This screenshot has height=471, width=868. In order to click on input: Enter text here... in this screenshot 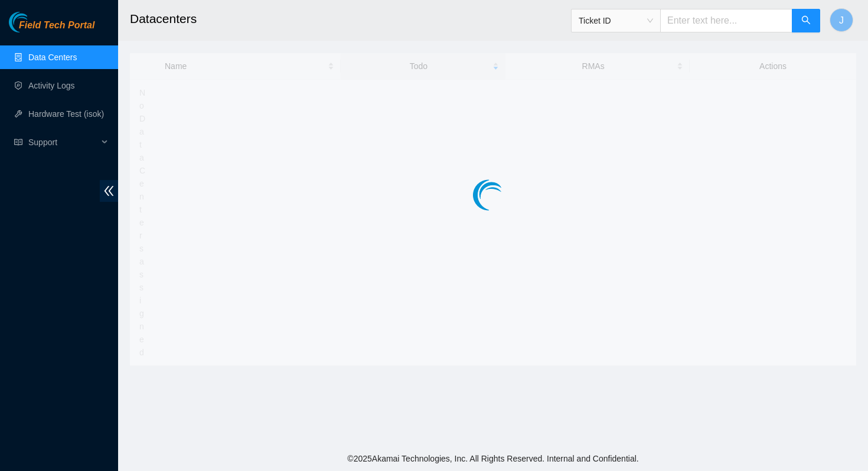, I will do `click(726, 20)`.